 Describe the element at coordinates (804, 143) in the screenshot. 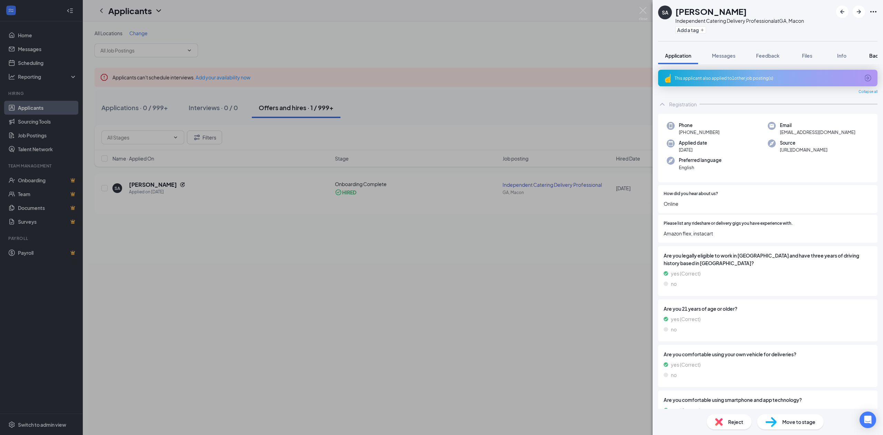

I see `span: Source` at that location.